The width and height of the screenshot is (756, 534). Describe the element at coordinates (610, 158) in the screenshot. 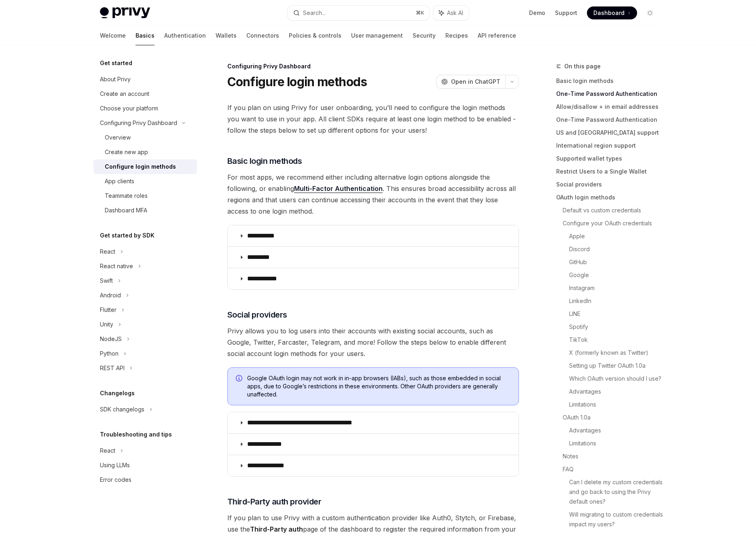

I see `a: Supported wallet types` at that location.